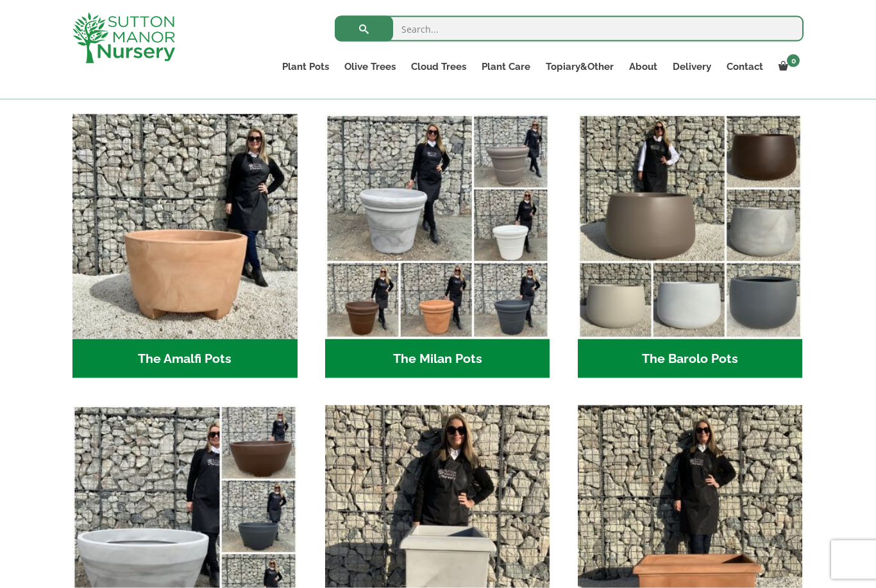 This screenshot has width=876, height=588. I want to click on a: Visit product category The Milan Pots, so click(437, 246).